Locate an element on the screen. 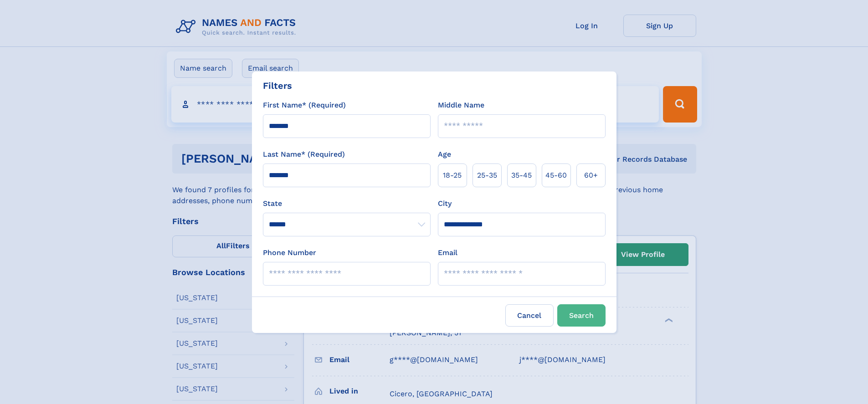  span: 45‑60 is located at coordinates (556, 176).